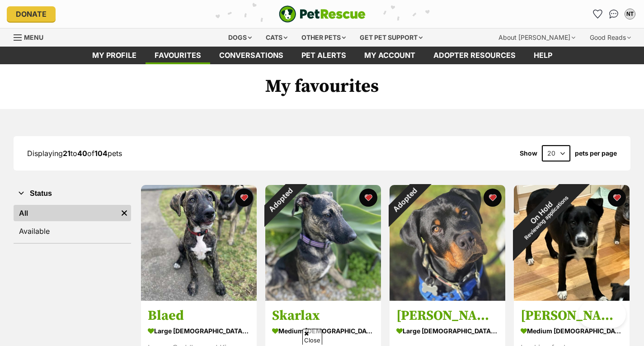 This screenshot has height=346, width=644. What do you see at coordinates (614, 14) in the screenshot?
I see `ul: Account quick links` at bounding box center [614, 14].